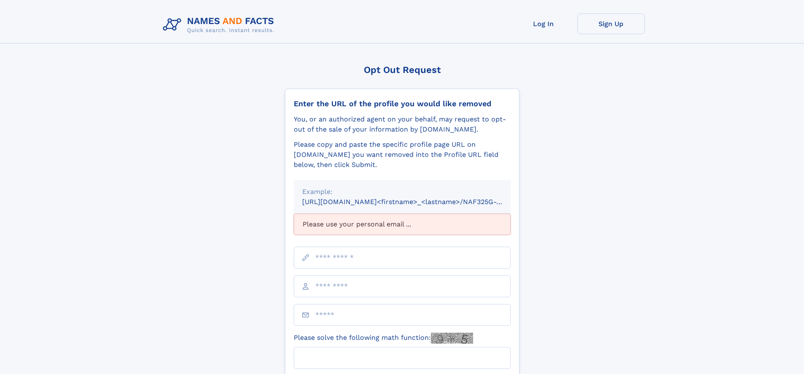  Describe the element at coordinates (220, 25) in the screenshot. I see `img: Logo Names and Facts` at that location.